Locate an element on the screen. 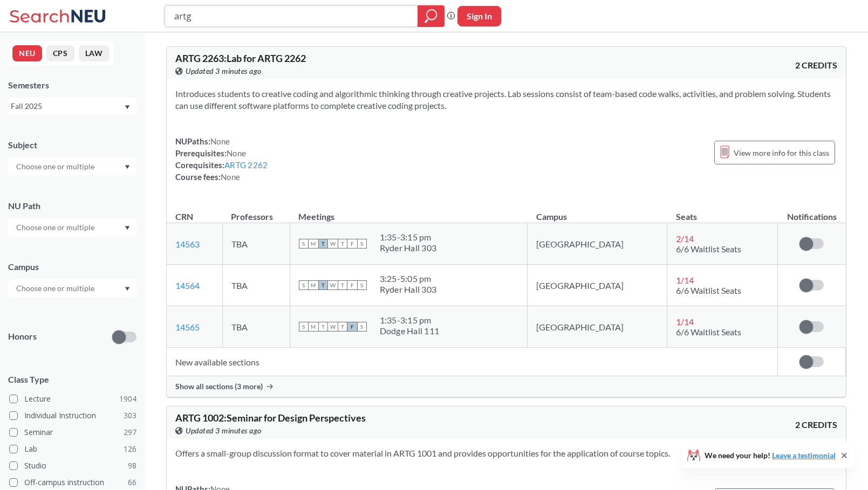 The width and height of the screenshot is (868, 490). section: Introduces students to creative coding and algorithmic thinking through creative projects. Lab se... is located at coordinates (506, 100).